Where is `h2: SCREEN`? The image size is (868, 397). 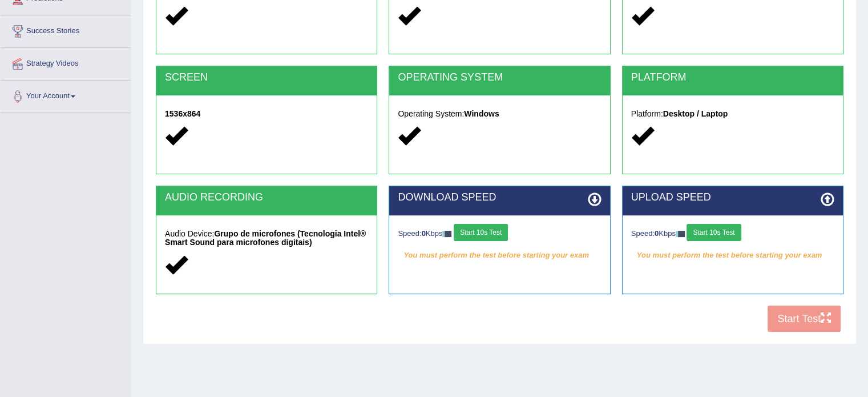 h2: SCREEN is located at coordinates (267, 78).